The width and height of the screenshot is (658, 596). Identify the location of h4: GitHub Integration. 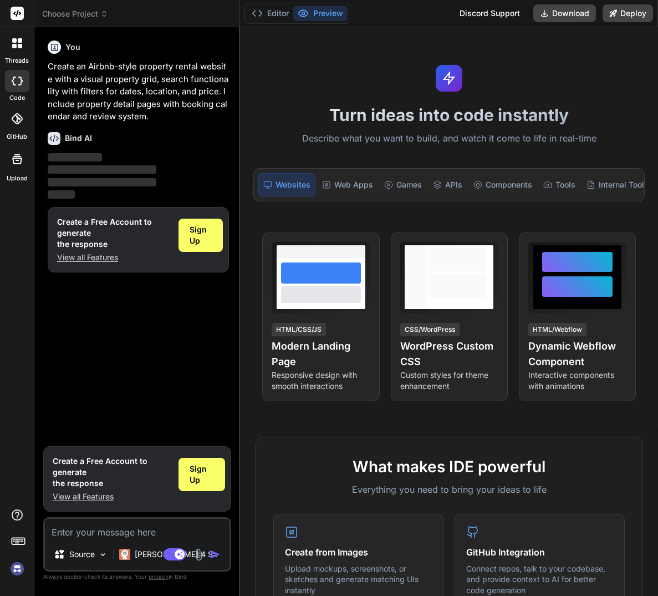
(540, 552).